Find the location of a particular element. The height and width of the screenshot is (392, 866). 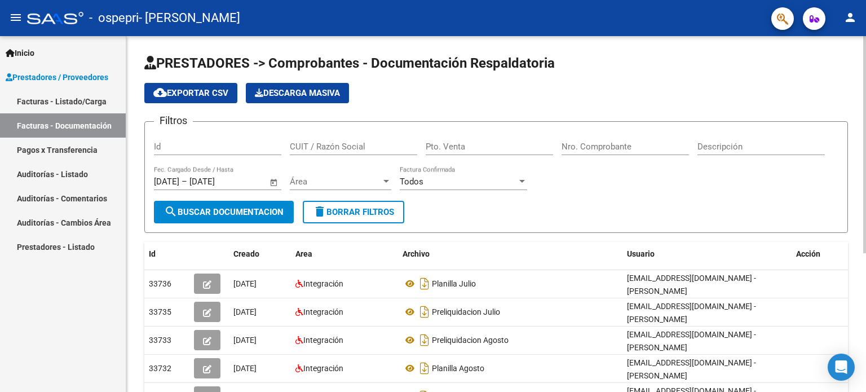

mat-icon: search is located at coordinates (171, 211).